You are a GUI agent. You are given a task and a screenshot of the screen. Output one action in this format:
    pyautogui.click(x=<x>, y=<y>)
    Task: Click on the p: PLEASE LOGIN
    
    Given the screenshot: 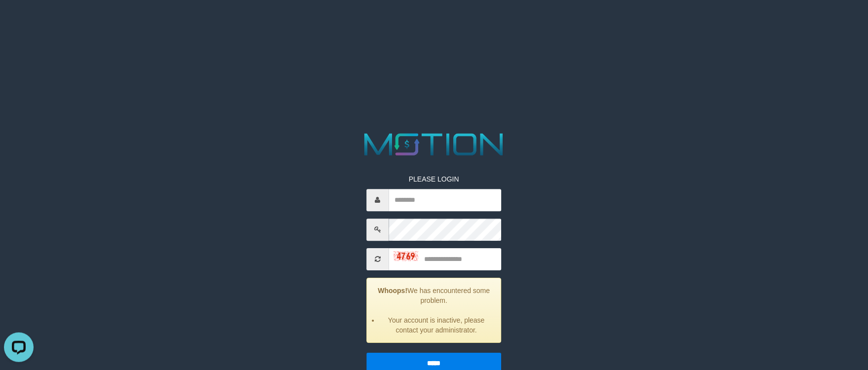 What is the action you would take?
    pyautogui.click(x=433, y=179)
    